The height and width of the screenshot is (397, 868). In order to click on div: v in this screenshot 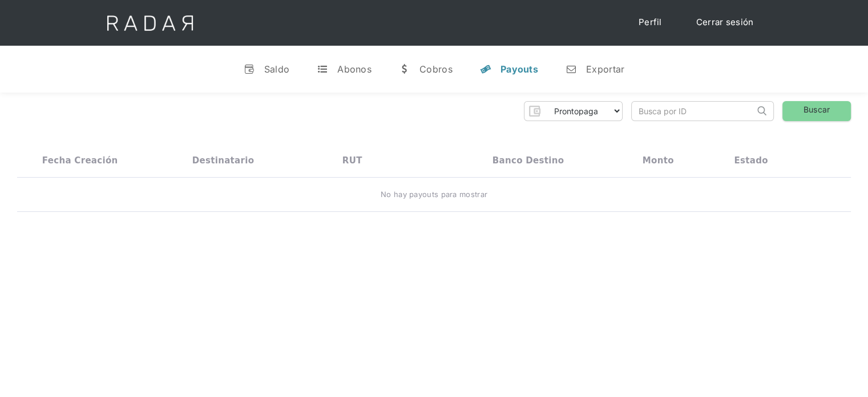, I will do `click(249, 69)`.